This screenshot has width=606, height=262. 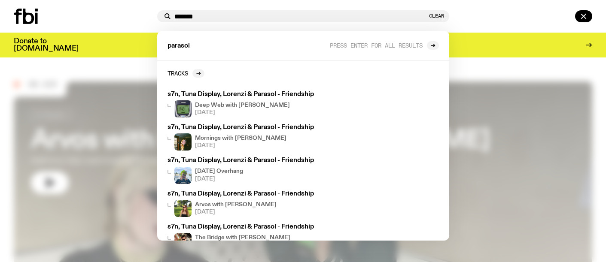 What do you see at coordinates (183, 142) in the screenshot?
I see `img: Freya smiles coyly as she poses for the image.` at bounding box center [183, 142].